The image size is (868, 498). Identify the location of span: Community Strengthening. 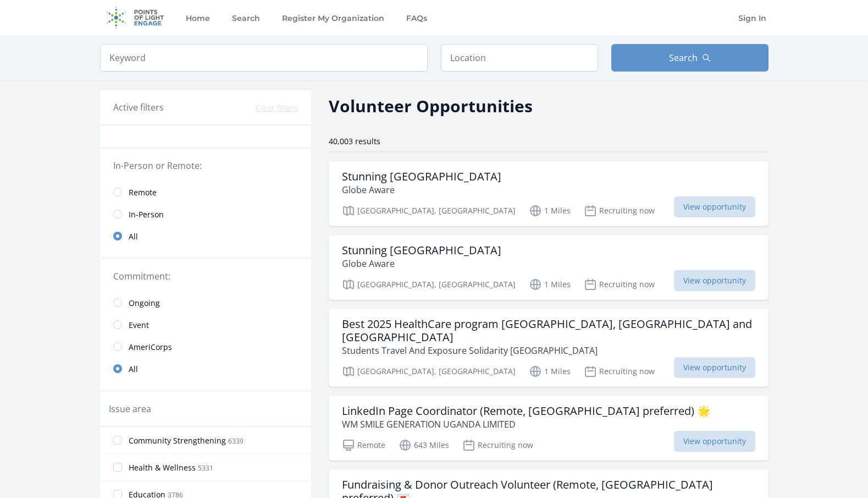
(177, 441).